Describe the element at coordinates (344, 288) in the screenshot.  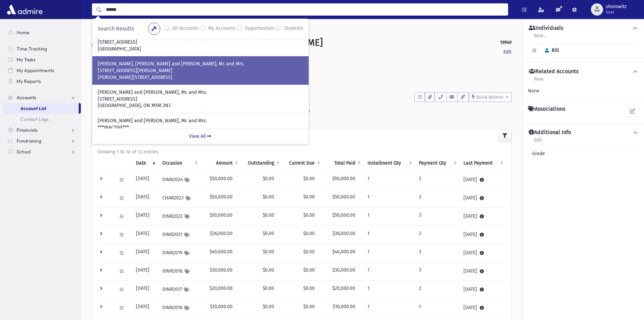
I see `span: $20,000.00` at that location.